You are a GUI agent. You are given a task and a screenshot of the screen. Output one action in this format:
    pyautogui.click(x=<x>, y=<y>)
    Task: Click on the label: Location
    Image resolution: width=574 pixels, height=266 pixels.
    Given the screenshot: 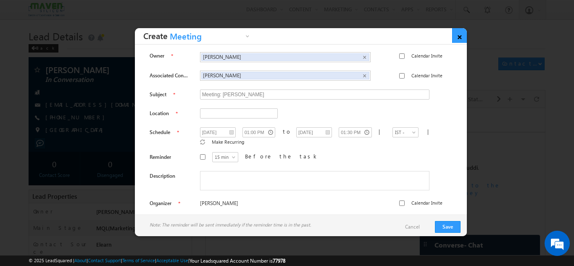 What is the action you would take?
    pyautogui.click(x=159, y=113)
    